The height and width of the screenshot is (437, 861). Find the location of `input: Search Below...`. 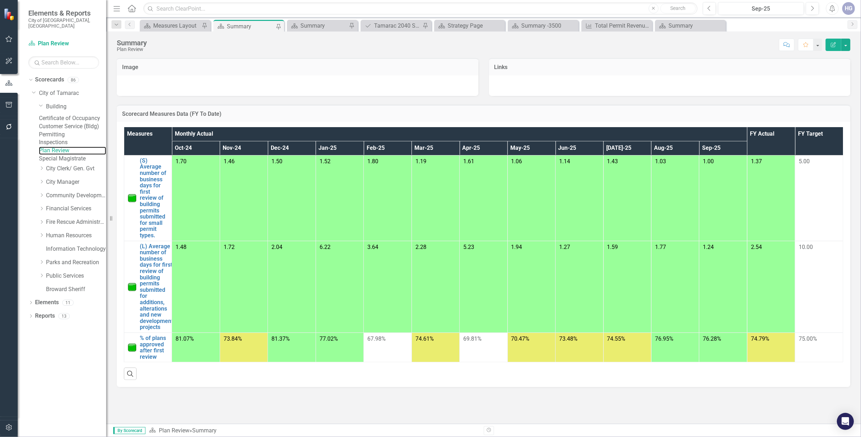

input: Search Below... is located at coordinates (64, 62).